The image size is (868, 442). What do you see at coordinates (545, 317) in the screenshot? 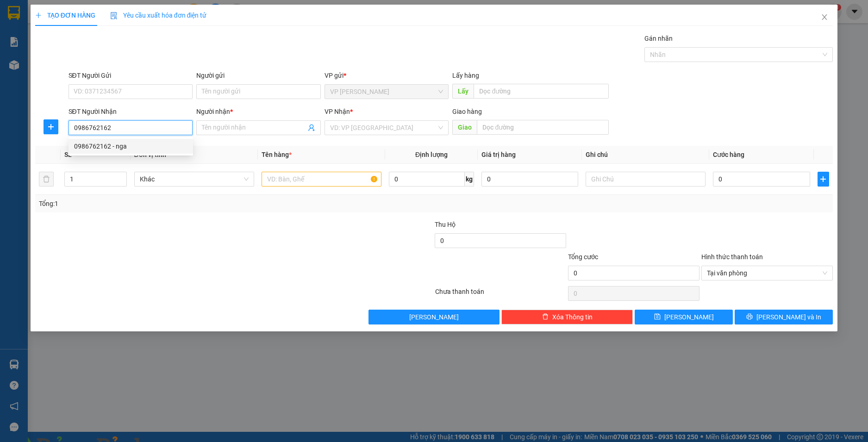
I see `span: delete` at bounding box center [545, 317].